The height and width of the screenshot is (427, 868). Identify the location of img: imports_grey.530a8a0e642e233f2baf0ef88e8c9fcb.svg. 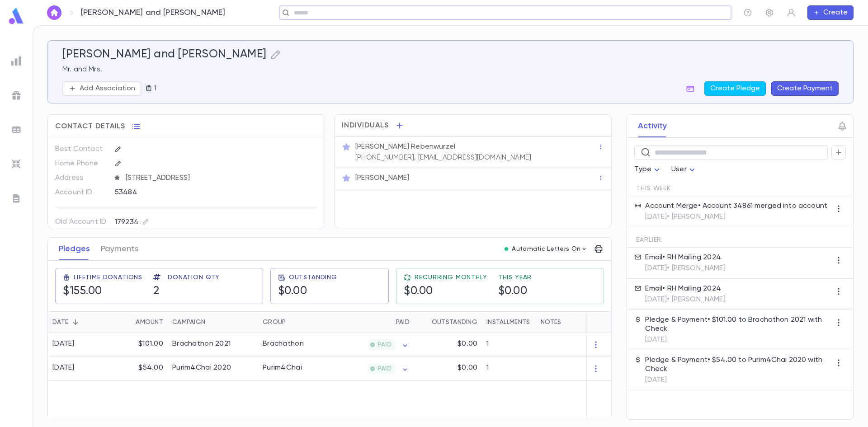
(16, 164).